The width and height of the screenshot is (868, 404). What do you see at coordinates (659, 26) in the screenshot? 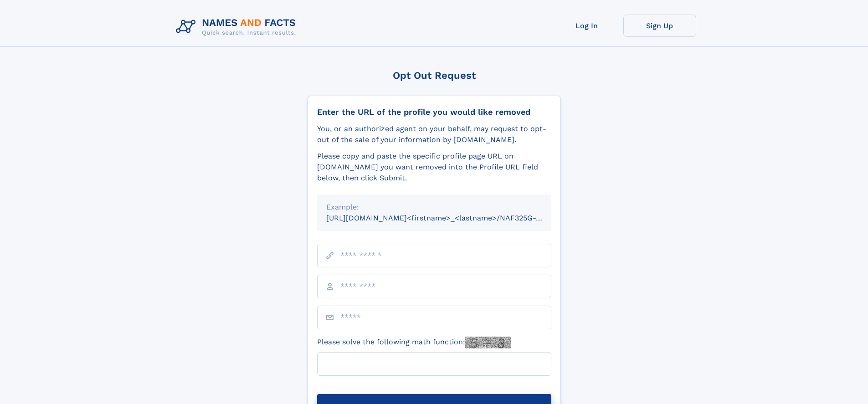
I see `a: Sign Up` at bounding box center [659, 26].